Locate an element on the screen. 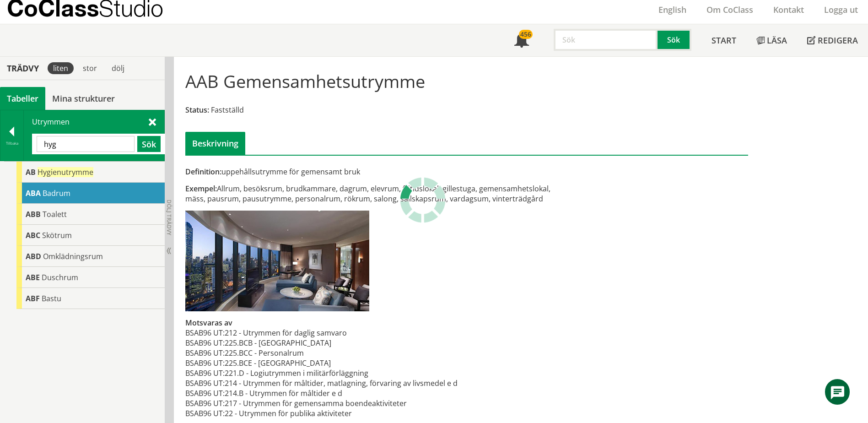  div: Beskrivning is located at coordinates (215, 143).